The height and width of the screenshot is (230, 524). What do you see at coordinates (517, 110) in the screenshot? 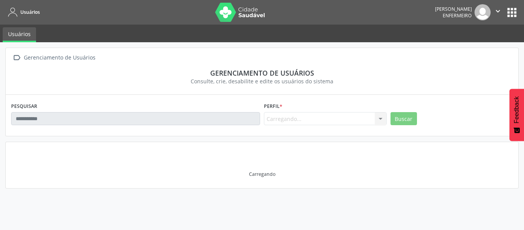
I see `span: Feedback` at bounding box center [517, 110].